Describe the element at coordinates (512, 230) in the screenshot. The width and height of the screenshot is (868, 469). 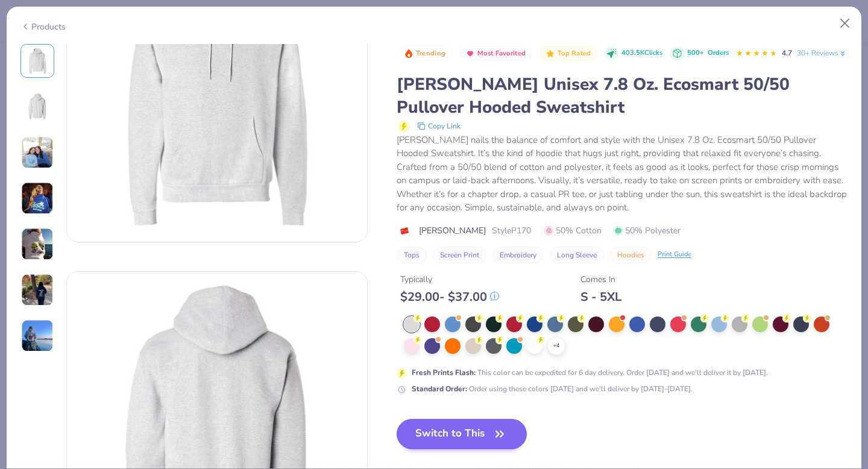
I see `span: Style P170` at that location.